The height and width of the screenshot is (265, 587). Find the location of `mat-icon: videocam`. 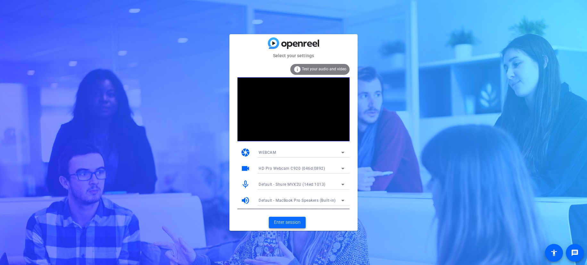

mat-icon: videocam is located at coordinates (245, 169).